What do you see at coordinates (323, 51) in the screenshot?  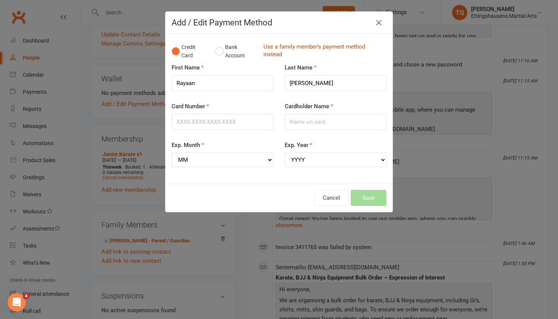 I see `a: Use a family member's payment method instead` at bounding box center [323, 51].